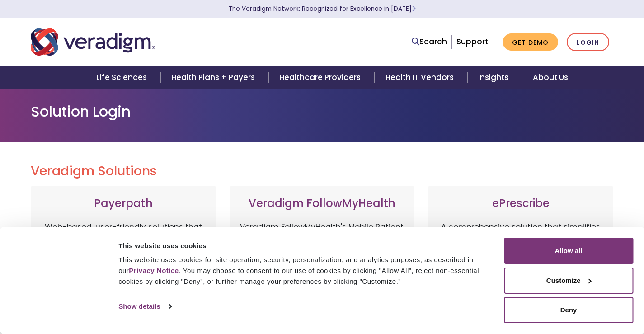 This screenshot has height=334, width=644. I want to click on p: A comprehensive solution that simplifies prescribing for healthcare providers with features like ..., so click(521, 269).